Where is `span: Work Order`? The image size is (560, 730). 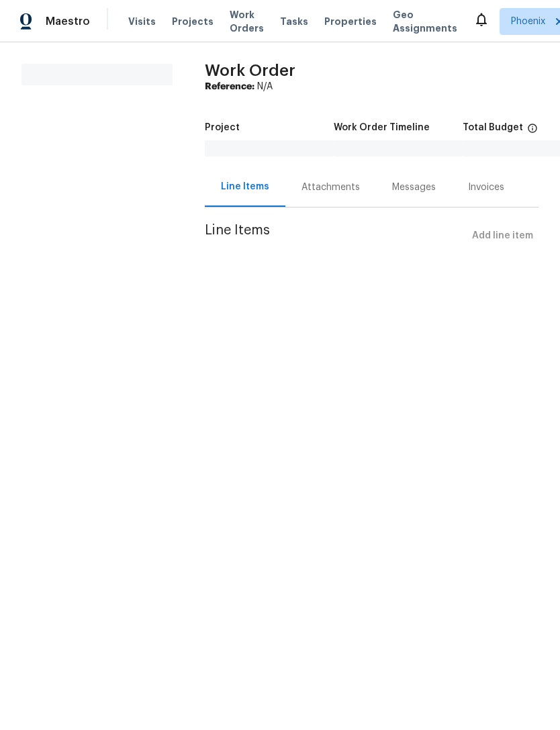 span: Work Order is located at coordinates (250, 71).